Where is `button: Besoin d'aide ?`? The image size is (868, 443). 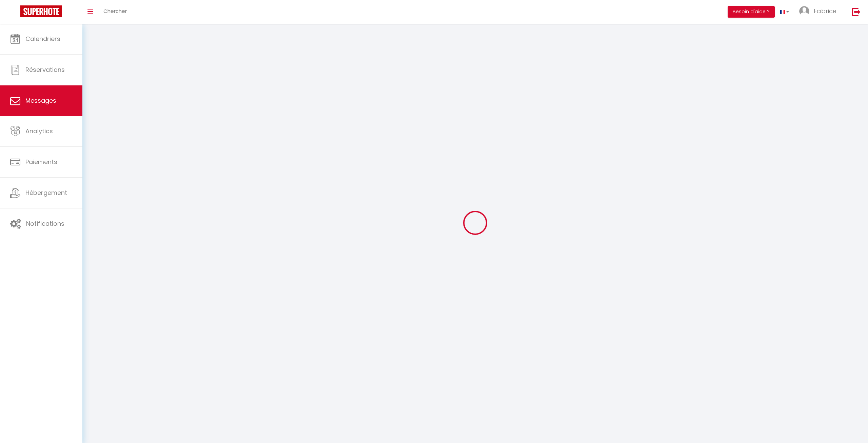 button: Besoin d'aide ? is located at coordinates (751, 12).